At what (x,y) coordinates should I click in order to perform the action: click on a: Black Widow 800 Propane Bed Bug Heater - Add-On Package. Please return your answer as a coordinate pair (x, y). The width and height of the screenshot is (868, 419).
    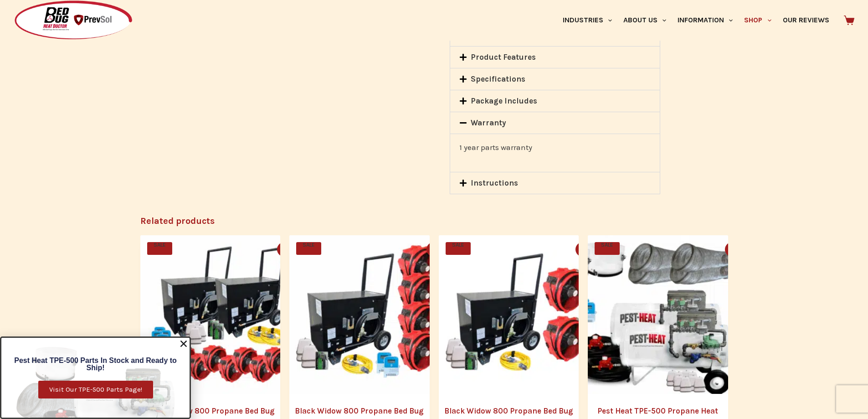
    Looking at the image, I should click on (518, 314).